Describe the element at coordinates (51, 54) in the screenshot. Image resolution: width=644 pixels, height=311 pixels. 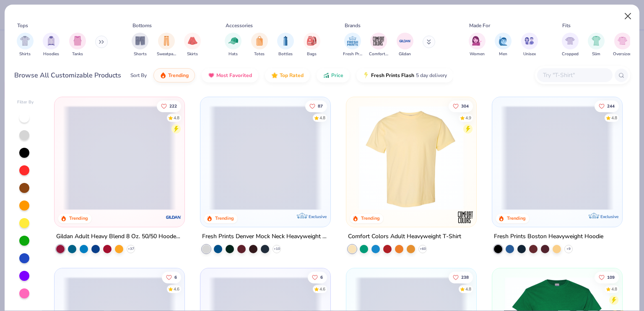
I see `span: Hoodies` at that location.